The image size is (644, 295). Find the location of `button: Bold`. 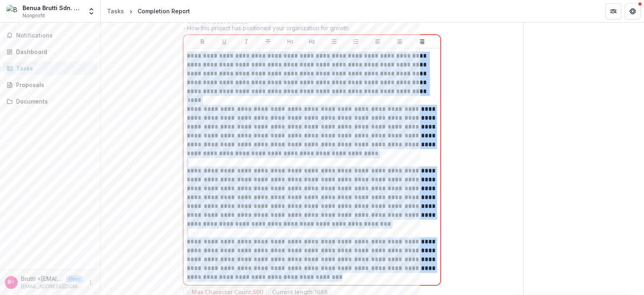

button: Bold is located at coordinates (203, 41).